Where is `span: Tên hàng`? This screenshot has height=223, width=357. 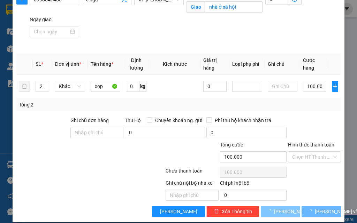 span: Tên hàng is located at coordinates (102, 64).